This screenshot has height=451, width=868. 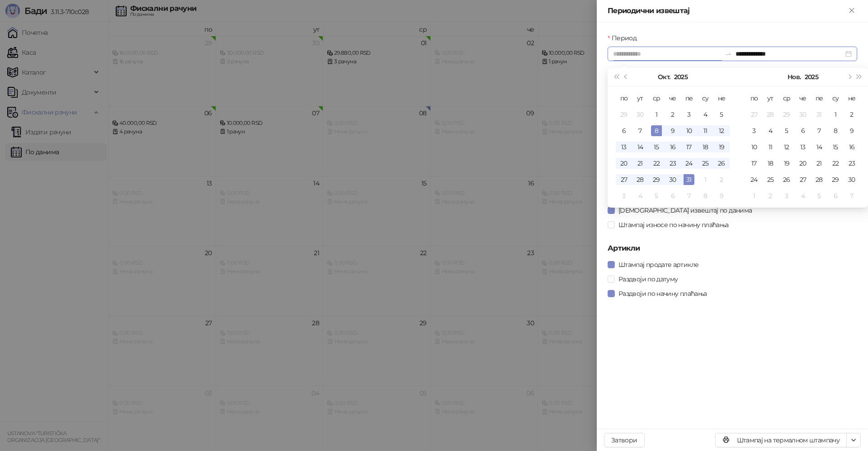 What do you see at coordinates (803, 163) in the screenshot?
I see `td: 2025-11-20` at bounding box center [803, 163].